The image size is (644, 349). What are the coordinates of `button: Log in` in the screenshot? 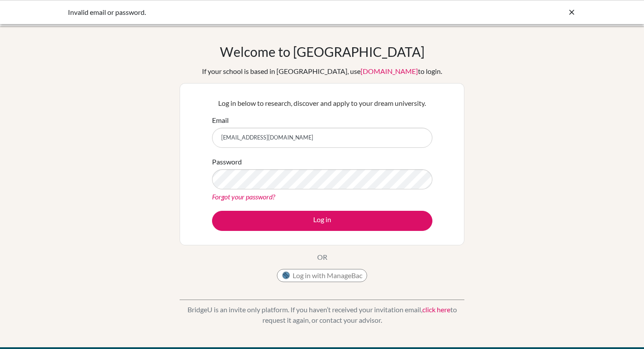 It's located at (322, 221).